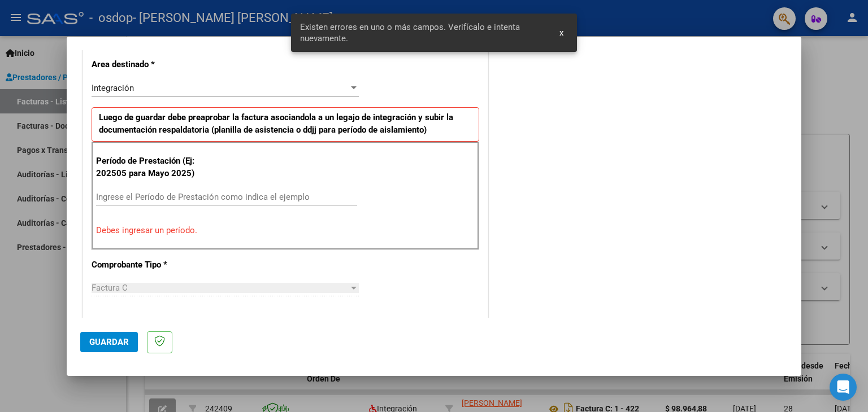 Image resolution: width=868 pixels, height=412 pixels. Describe the element at coordinates (109, 342) in the screenshot. I see `span: Guardar` at that location.